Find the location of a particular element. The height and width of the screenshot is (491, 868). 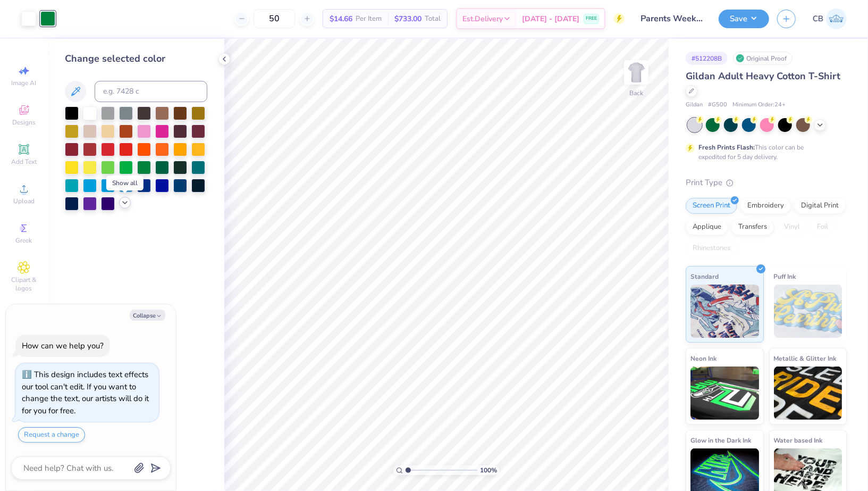

img: Metallic & Glitter Ink is located at coordinates (808, 393).